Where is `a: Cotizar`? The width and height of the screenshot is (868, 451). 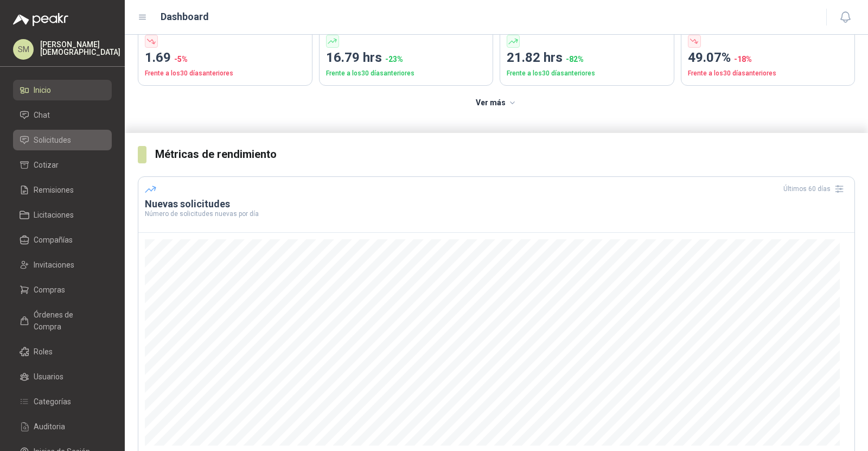 a: Cotizar is located at coordinates (63, 165).